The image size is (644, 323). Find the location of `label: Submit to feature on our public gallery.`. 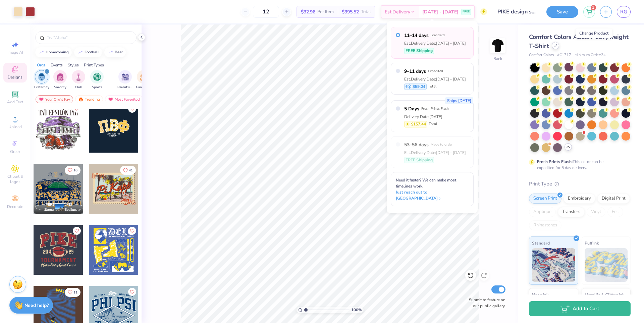

label: Submit to feature on our public gallery. is located at coordinates (485, 303).